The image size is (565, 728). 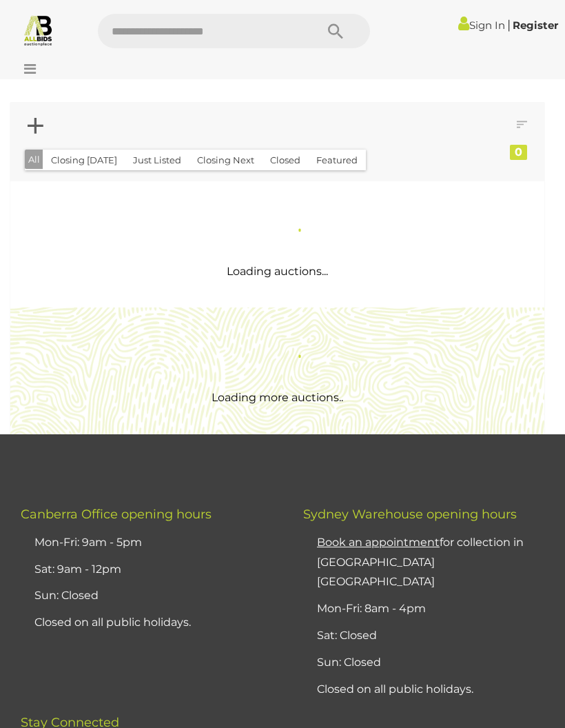 I want to click on img: Allbids.com.au, so click(x=38, y=30).